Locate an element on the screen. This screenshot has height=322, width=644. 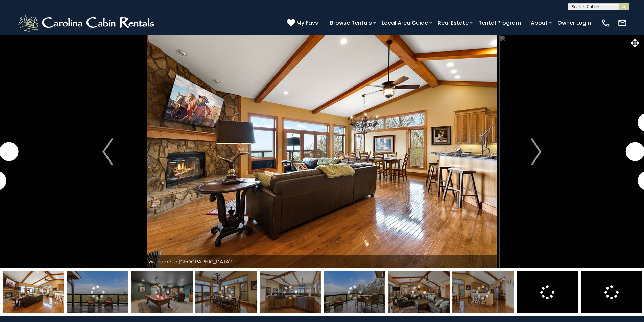
img: 164493838 is located at coordinates (33, 292).